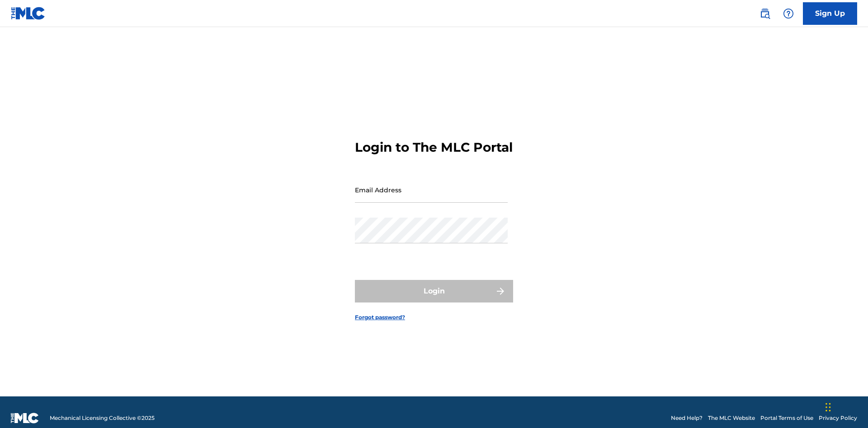 The width and height of the screenshot is (868, 428). What do you see at coordinates (837, 418) in the screenshot?
I see `a: Privacy Policy` at bounding box center [837, 418].